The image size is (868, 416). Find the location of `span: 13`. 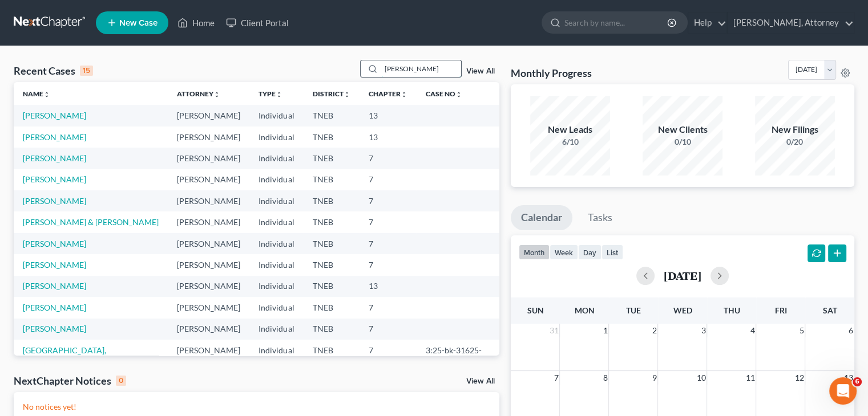

span: 13 is located at coordinates (849, 378).